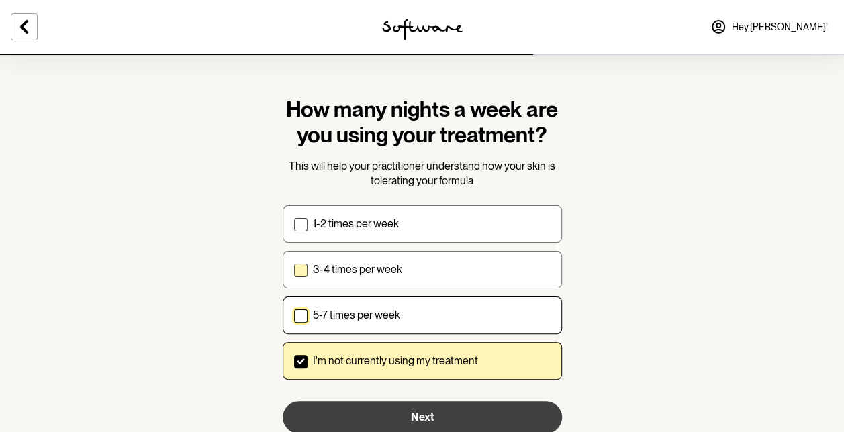  What do you see at coordinates (422, 30) in the screenshot?
I see `img: software logo` at bounding box center [422, 30].